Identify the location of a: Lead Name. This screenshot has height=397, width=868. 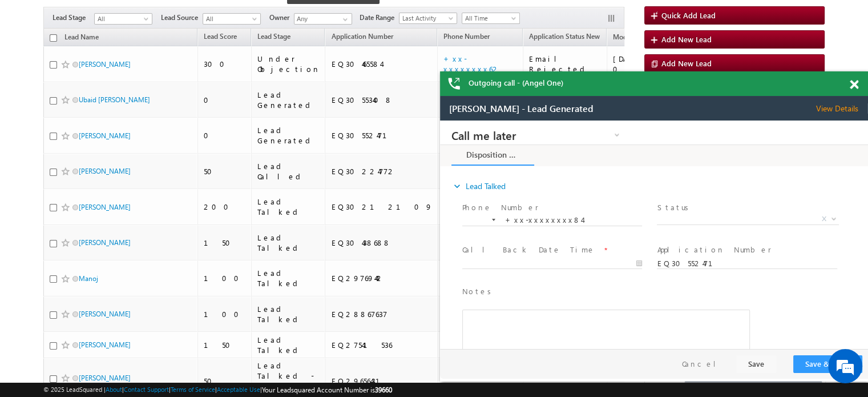
(81, 38).